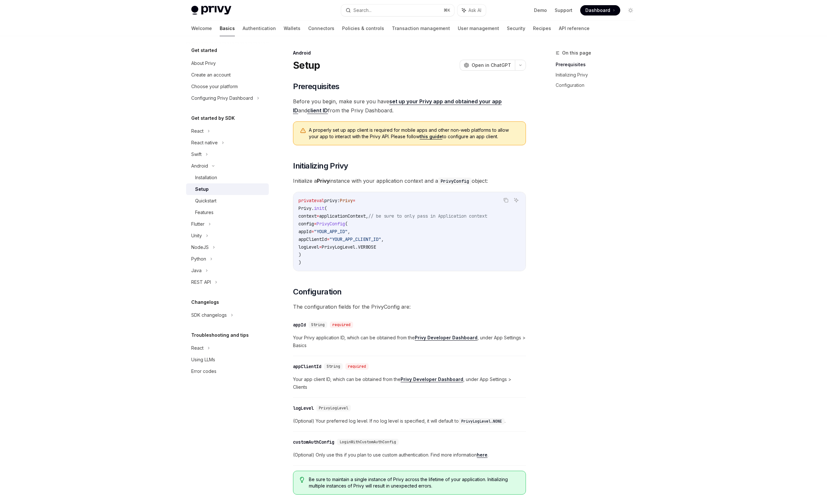 This screenshot has width=827, height=504. Describe the element at coordinates (409, 181) in the screenshot. I see `span: Initialize a instance with your application context and a object:` at that location.